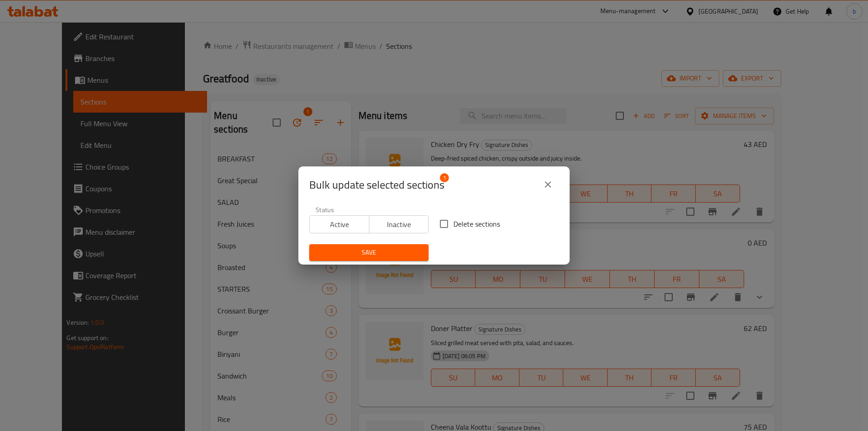  Describe the element at coordinates (339, 224) in the screenshot. I see `span: Active` at that location.